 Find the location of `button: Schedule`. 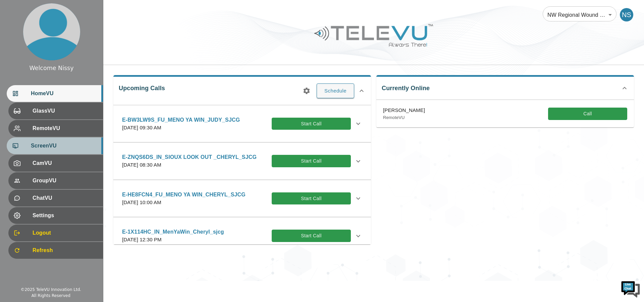

button: Schedule is located at coordinates (336, 91).